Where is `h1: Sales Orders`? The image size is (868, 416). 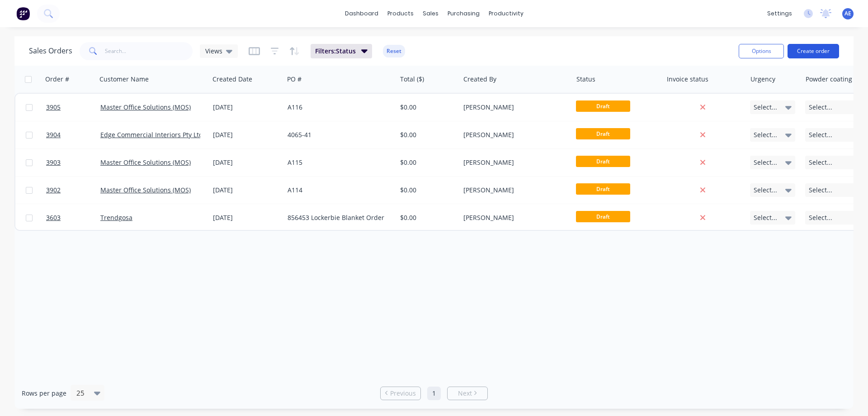
h1: Sales Orders is located at coordinates (50, 50).